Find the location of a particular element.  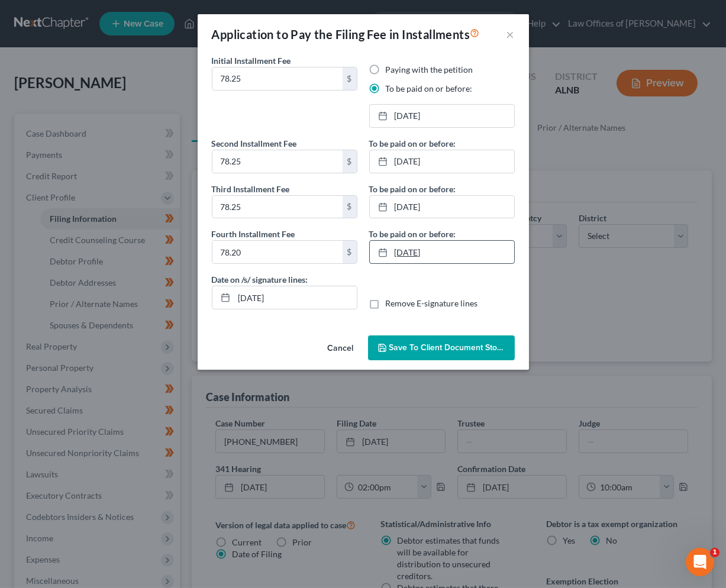

button: Cancel is located at coordinates (341, 348).